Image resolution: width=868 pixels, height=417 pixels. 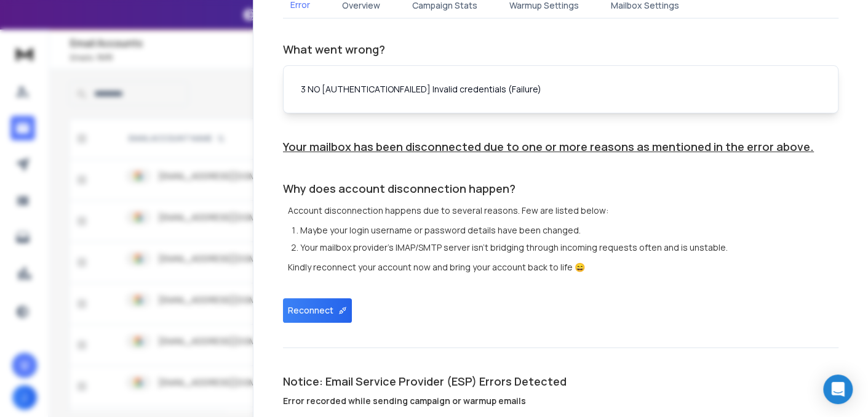 What do you see at coordinates (839, 389) in the screenshot?
I see `div: Open Intercom Messenger` at bounding box center [839, 389].